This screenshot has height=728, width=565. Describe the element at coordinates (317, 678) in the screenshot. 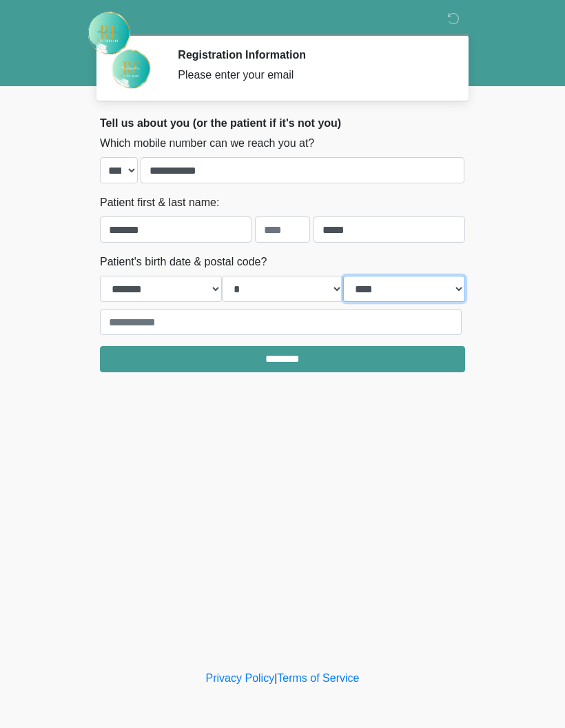

I see `a: Terms of Service` at that location.